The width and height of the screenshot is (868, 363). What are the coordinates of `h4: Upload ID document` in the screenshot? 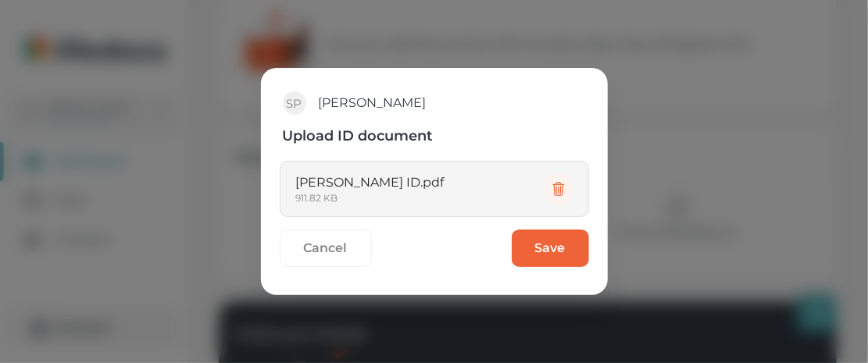 It's located at (358, 136).